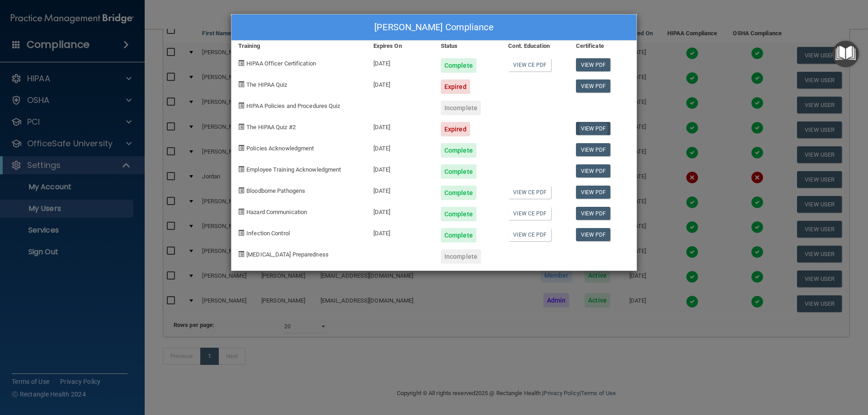 Image resolution: width=868 pixels, height=415 pixels. I want to click on div: Expires On, so click(400, 46).